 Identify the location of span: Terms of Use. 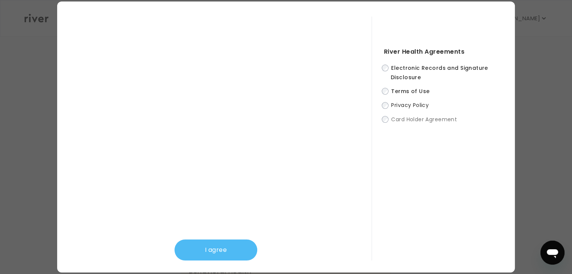
(410, 91).